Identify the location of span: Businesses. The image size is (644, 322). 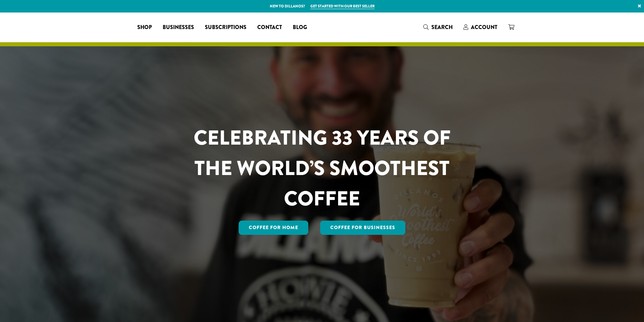
(178, 27).